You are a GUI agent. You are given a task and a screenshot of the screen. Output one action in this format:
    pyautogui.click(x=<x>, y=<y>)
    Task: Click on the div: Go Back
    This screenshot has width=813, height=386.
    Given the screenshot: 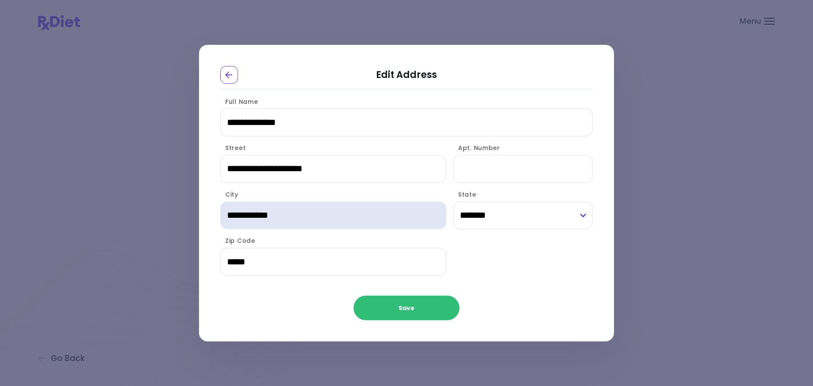 What is the action you would take?
    pyautogui.click(x=229, y=75)
    